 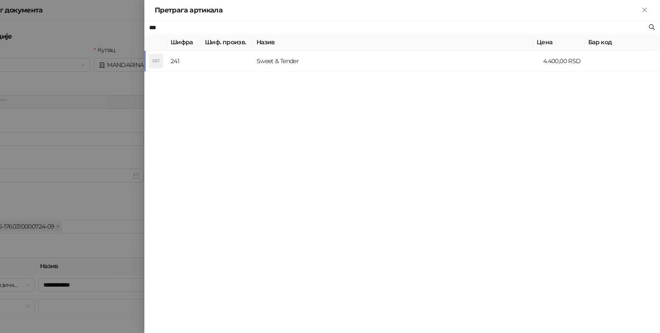 I want to click on td: 4.400,00 RSD, so click(x=566, y=61).